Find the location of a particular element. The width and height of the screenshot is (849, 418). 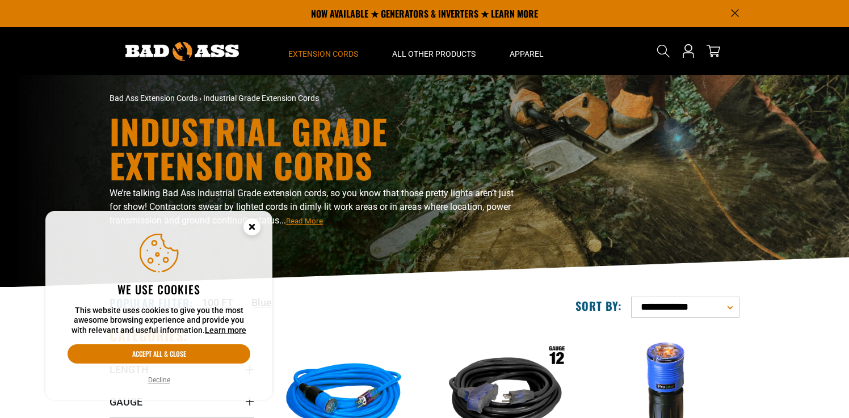

span: Read More is located at coordinates (304, 221).